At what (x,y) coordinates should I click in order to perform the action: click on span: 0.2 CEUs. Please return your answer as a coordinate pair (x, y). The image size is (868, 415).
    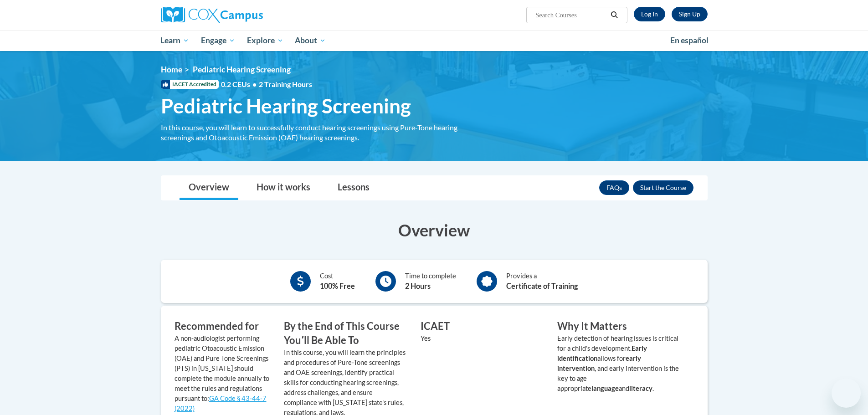
    Looking at the image, I should click on (266, 85).